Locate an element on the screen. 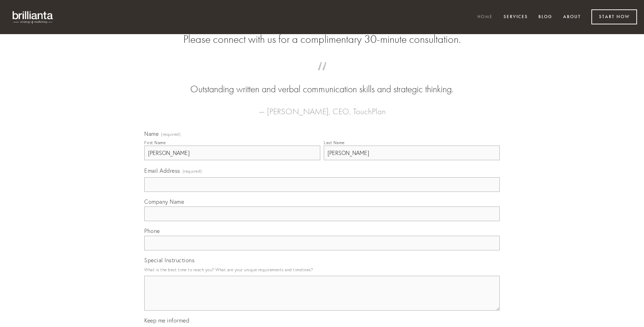 The width and height of the screenshot is (644, 327). span: Special Instructions is located at coordinates (169, 260).